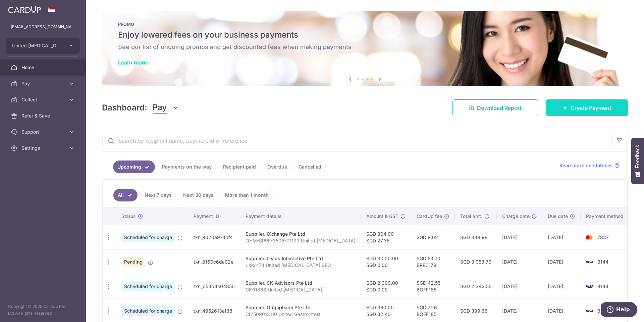 Image resolution: width=644 pixels, height=322 pixels. I want to click on p: PROMO, so click(365, 24).